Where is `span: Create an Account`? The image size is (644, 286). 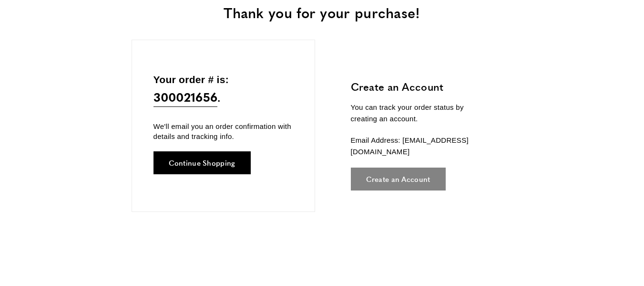 span: Create an Account is located at coordinates (398, 179).